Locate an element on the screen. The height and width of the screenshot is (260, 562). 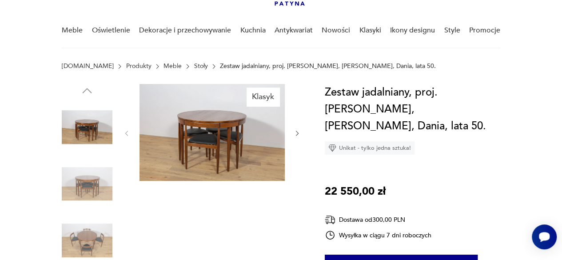
a: Promocje is located at coordinates (485, 30).